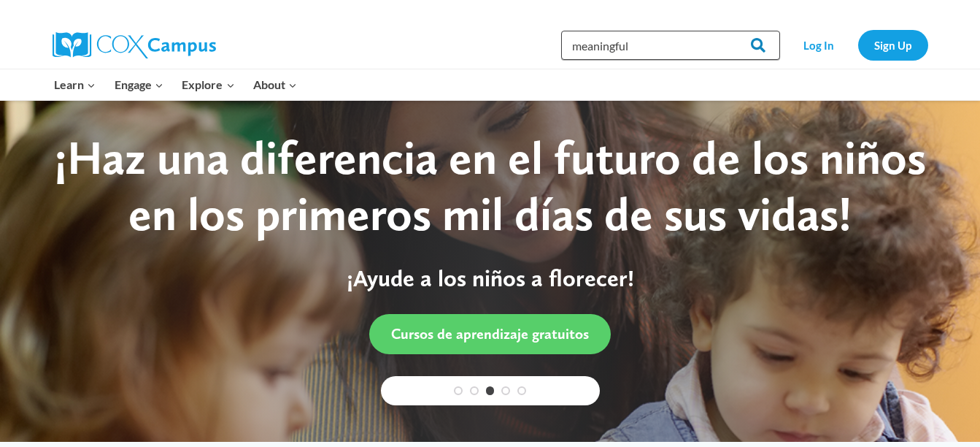 The width and height of the screenshot is (980, 447). Describe the element at coordinates (139, 85) in the screenshot. I see `button: Child menu of Engage` at that location.